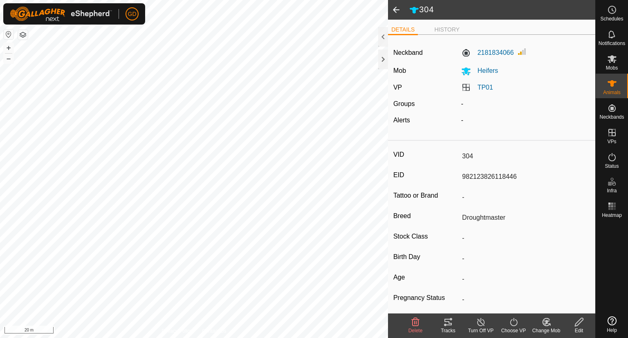 This screenshot has width=628, height=338. What do you see at coordinates (484, 70) in the screenshot?
I see `span: Heifers` at bounding box center [484, 70].